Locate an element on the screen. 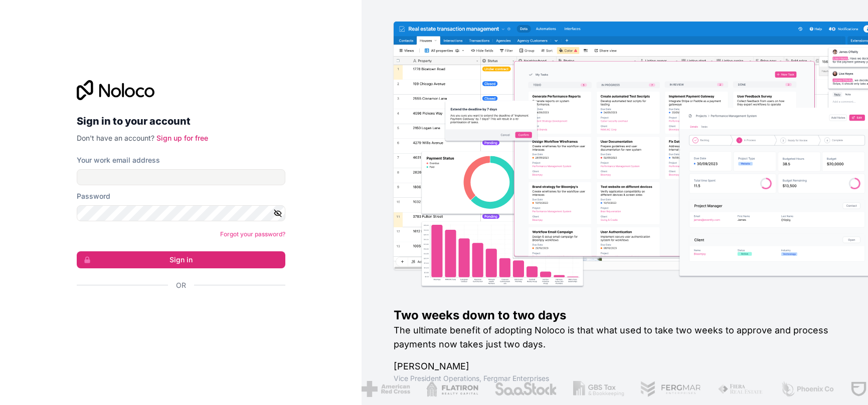 Image resolution: width=868 pixels, height=405 pixels. label: Password is located at coordinates (93, 196).